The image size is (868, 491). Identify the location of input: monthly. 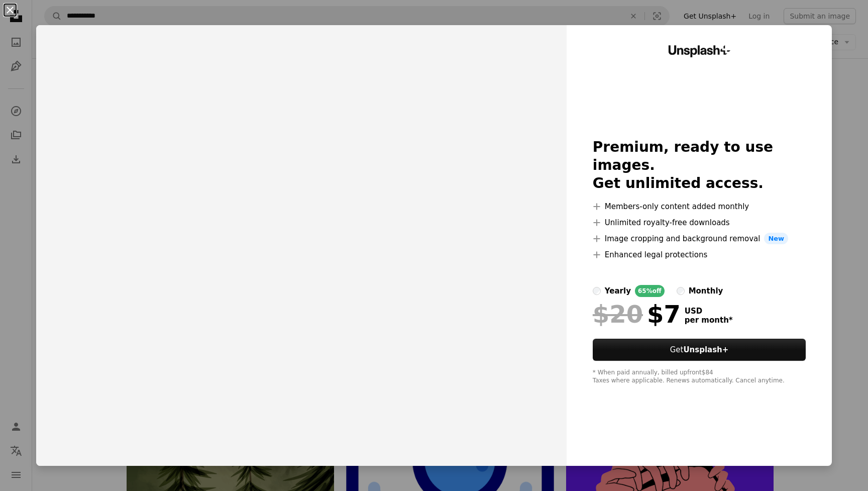
(680, 291).